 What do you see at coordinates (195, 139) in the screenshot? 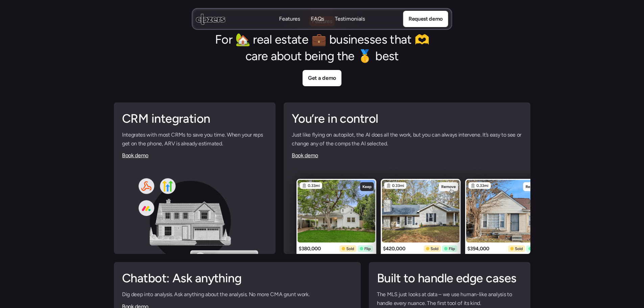
I see `p: Integrates with most CRMs to save you time. When your reps get on the phone, ARV is already estim...` at bounding box center [195, 139].